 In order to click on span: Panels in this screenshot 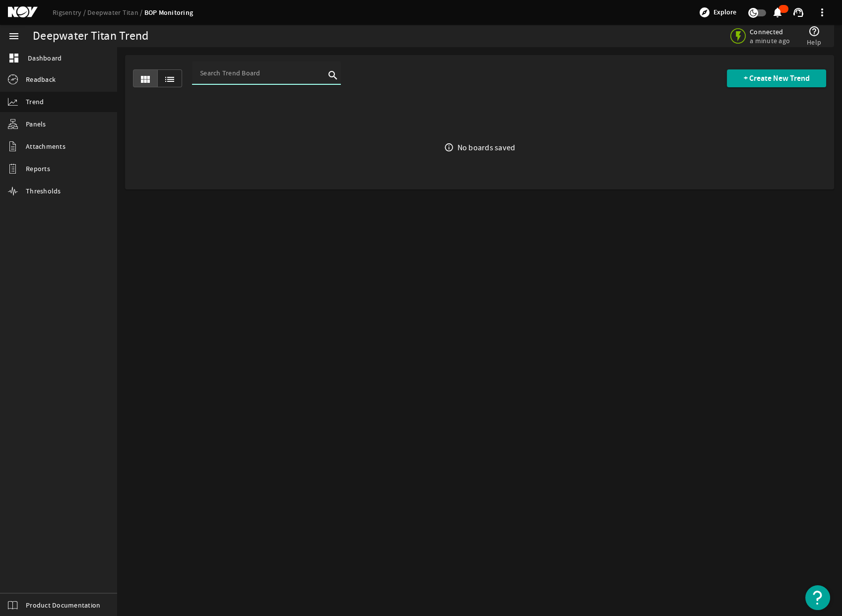, I will do `click(36, 124)`.